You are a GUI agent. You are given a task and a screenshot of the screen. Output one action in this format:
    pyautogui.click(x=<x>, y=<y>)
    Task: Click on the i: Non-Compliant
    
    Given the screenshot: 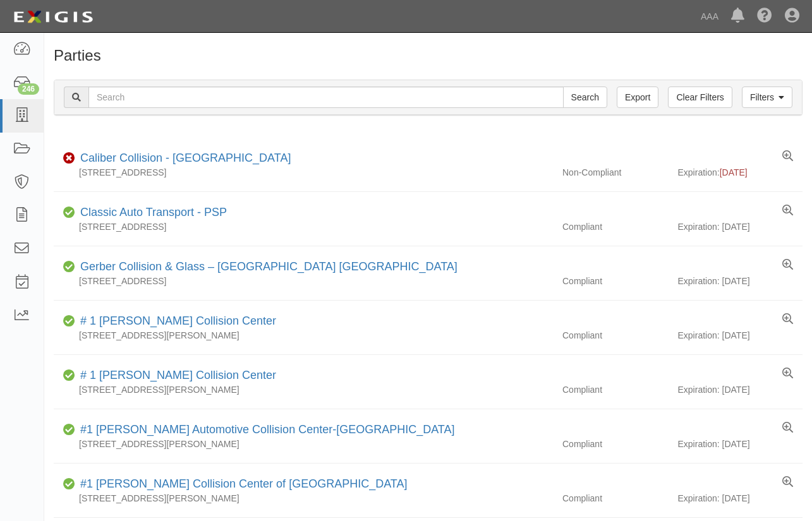 What is the action you would take?
    pyautogui.click(x=69, y=159)
    